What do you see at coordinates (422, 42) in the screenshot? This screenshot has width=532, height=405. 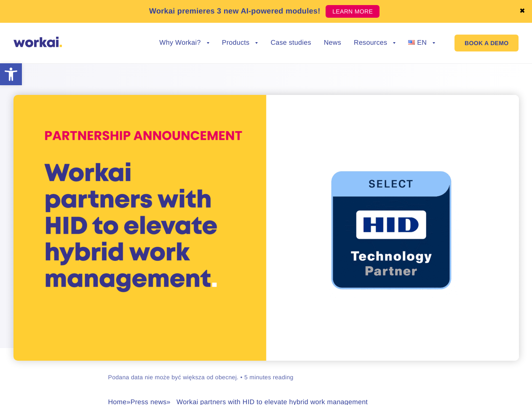 I see `span: EN` at bounding box center [422, 42].